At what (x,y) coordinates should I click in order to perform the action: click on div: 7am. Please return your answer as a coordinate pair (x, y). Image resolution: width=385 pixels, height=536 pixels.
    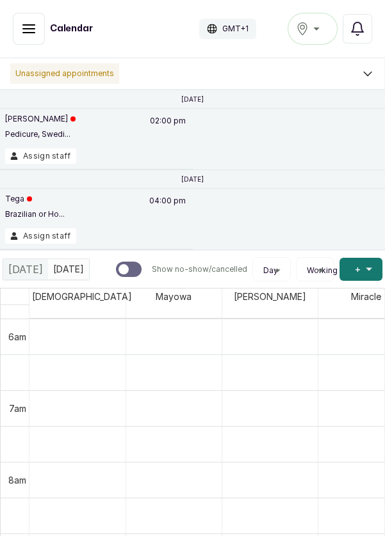
    Looking at the image, I should click on (17, 408).